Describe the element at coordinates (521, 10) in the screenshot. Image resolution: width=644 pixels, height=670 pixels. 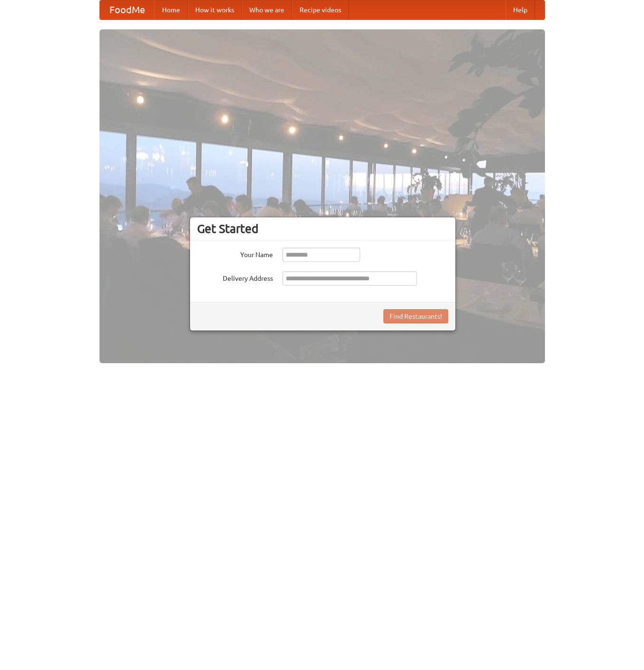
I see `a: Help` at that location.